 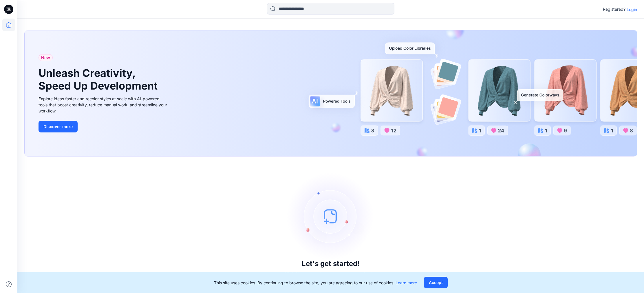 I want to click on p: Registered?, so click(x=614, y=9).